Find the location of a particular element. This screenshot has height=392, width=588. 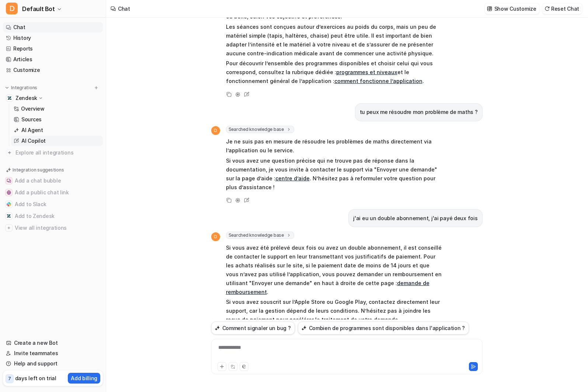

span: Default Bot is located at coordinates (38, 9).